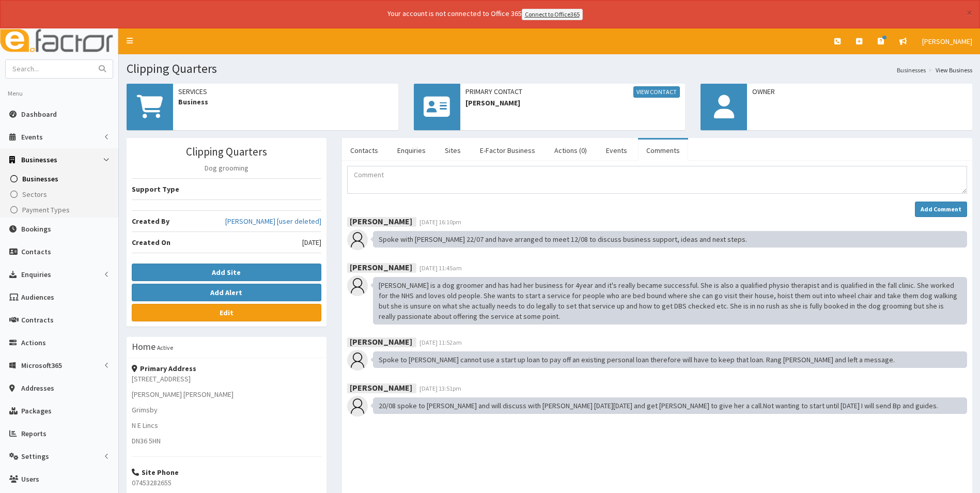  I want to click on h3: Clipping Quarters, so click(226, 152).